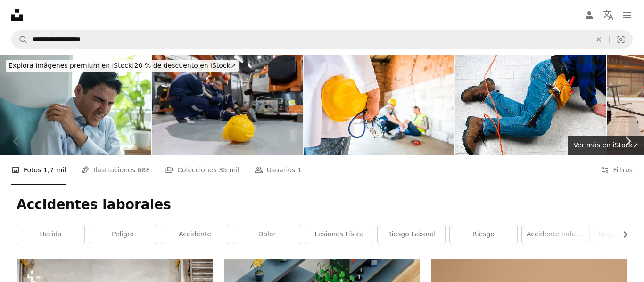 The height and width of the screenshot is (282, 644). What do you see at coordinates (555, 235) in the screenshot?
I see `a: accidente industrial` at bounding box center [555, 235].